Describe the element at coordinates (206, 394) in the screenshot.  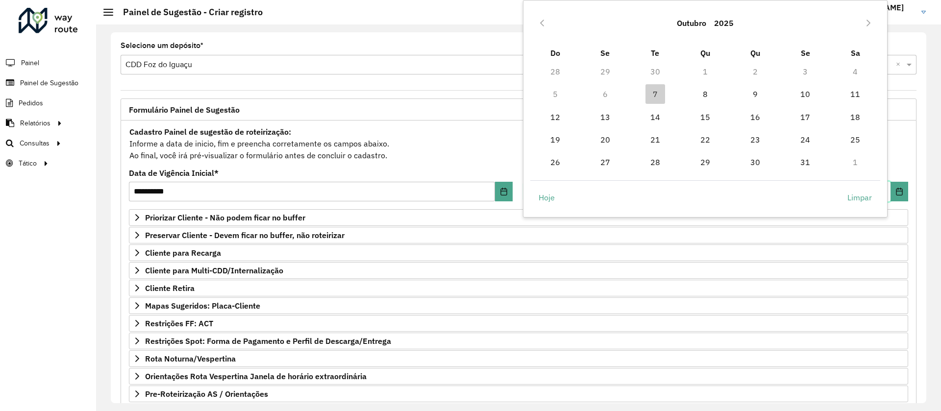
I see `span: Pre-Roteirização AS / Orientações` at that location.